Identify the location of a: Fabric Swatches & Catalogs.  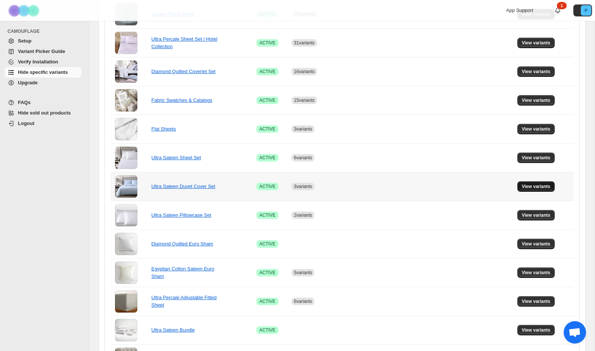
(181, 100).